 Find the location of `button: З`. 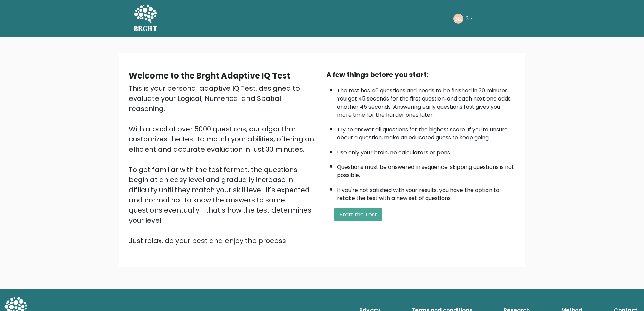

button: З is located at coordinates (469, 18).